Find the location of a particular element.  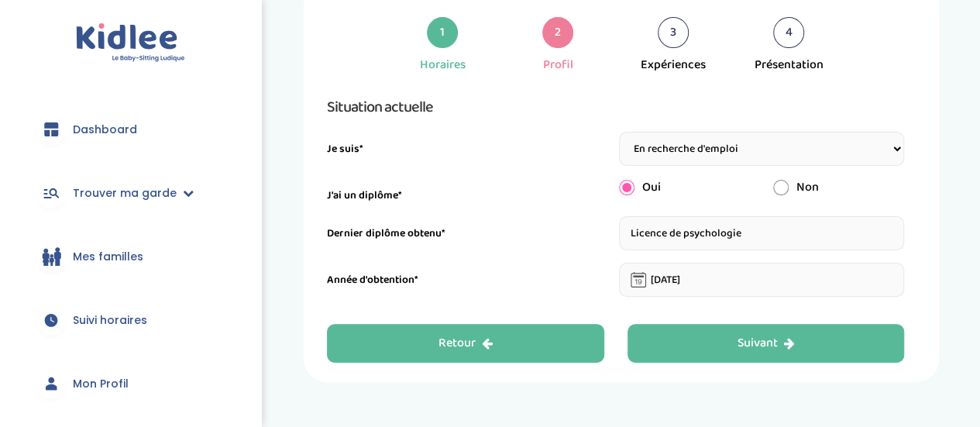

a: Mes familles is located at coordinates (130, 257).